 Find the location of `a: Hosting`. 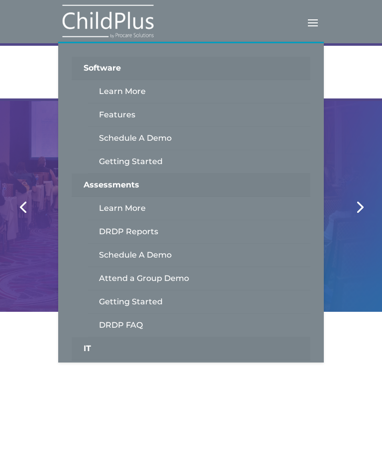

a: Hosting is located at coordinates (199, 372).